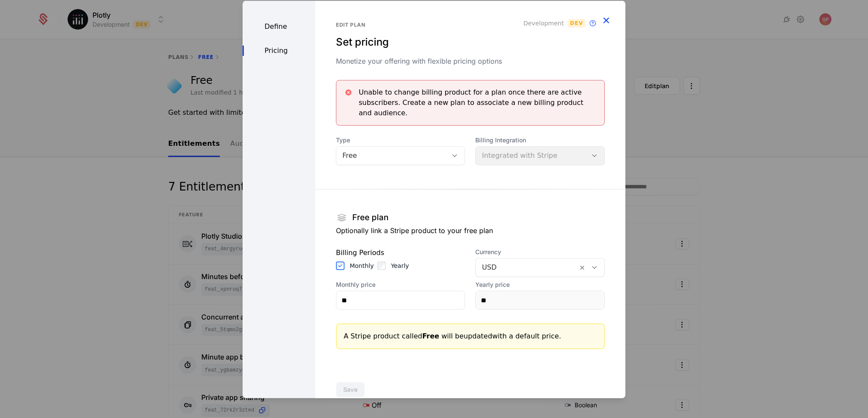 The width and height of the screenshot is (868, 418). I want to click on label: Yearly price, so click(540, 285).